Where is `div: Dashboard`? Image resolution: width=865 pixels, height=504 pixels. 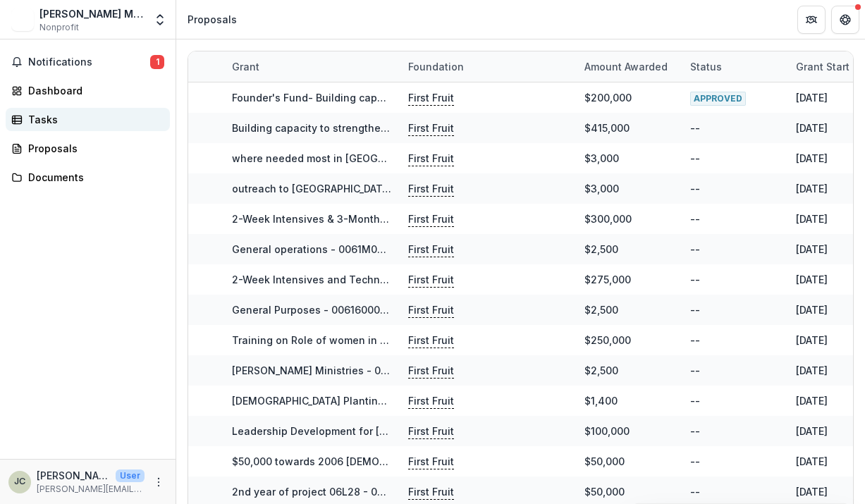 div: Dashboard is located at coordinates (93, 91).